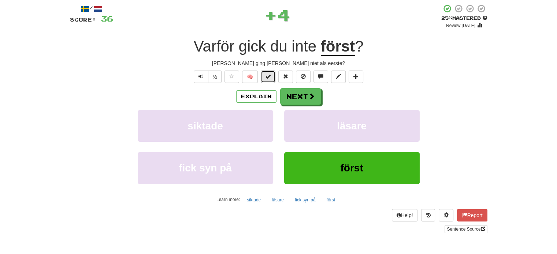 Image resolution: width=557 pixels, height=254 pixels. What do you see at coordinates (268, 77) in the screenshot?
I see `button: Set this sentence to 100% Mastered (alt+m)` at bounding box center [268, 77].